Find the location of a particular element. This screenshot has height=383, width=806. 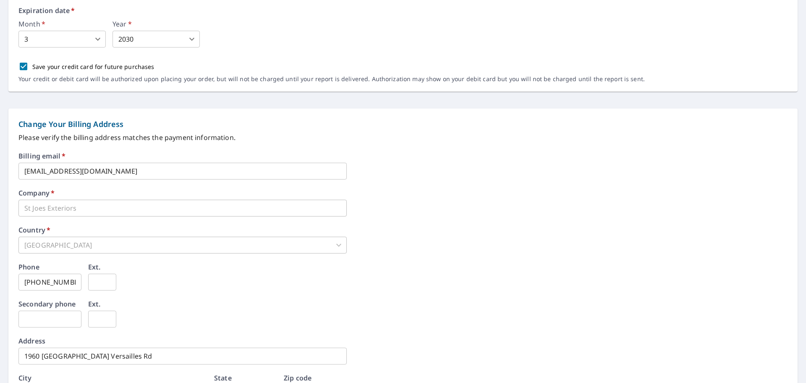

label: Address is located at coordinates (32, 341).